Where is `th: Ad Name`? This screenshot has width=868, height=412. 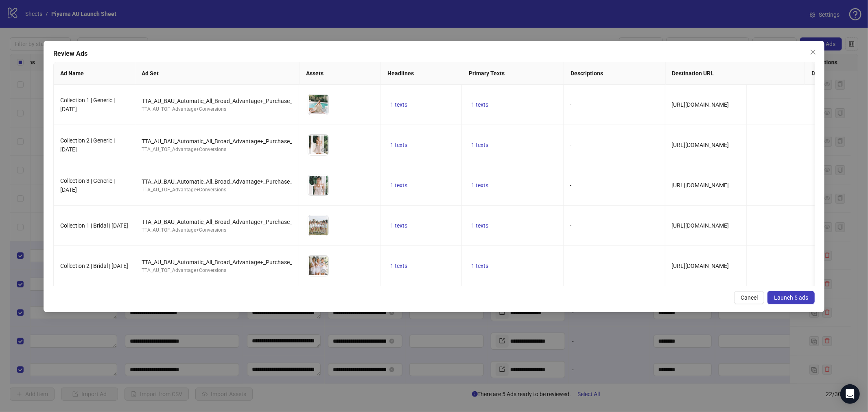 th: Ad Name is located at coordinates (94, 74).